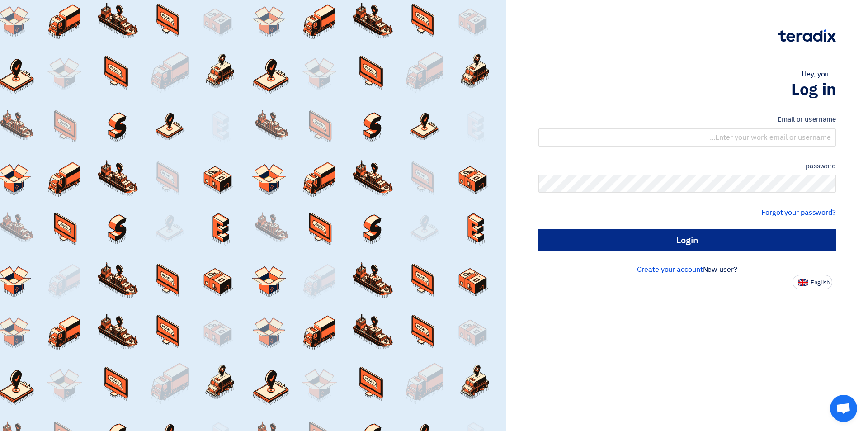 The image size is (868, 431). I want to click on font: English, so click(820, 282).